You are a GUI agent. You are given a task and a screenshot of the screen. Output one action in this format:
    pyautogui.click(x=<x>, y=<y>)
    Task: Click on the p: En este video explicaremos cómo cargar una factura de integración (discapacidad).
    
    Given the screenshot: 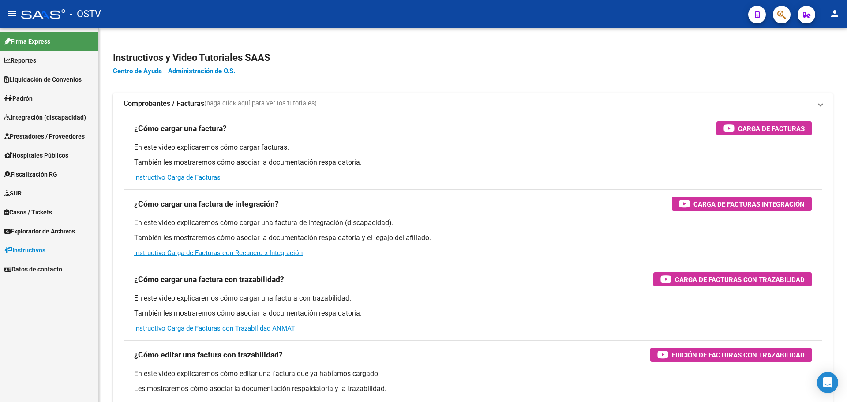 What is the action you would take?
    pyautogui.click(x=473, y=223)
    